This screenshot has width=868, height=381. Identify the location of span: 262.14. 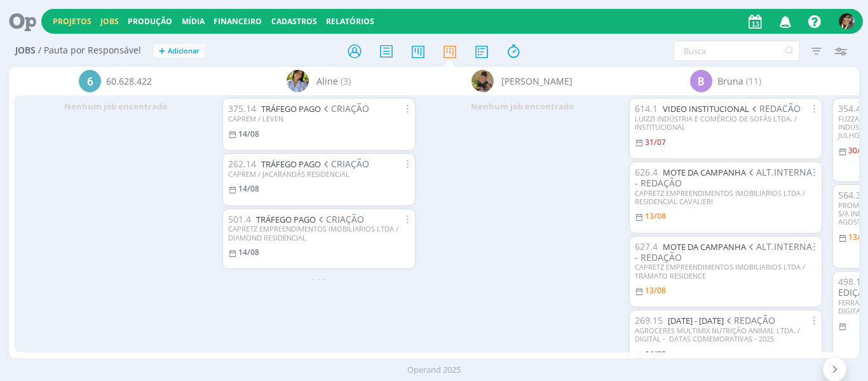
(242, 163).